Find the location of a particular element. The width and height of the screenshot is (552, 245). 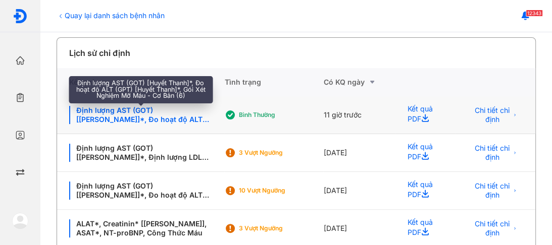

div: Kết quả is located at coordinates (140, 82).